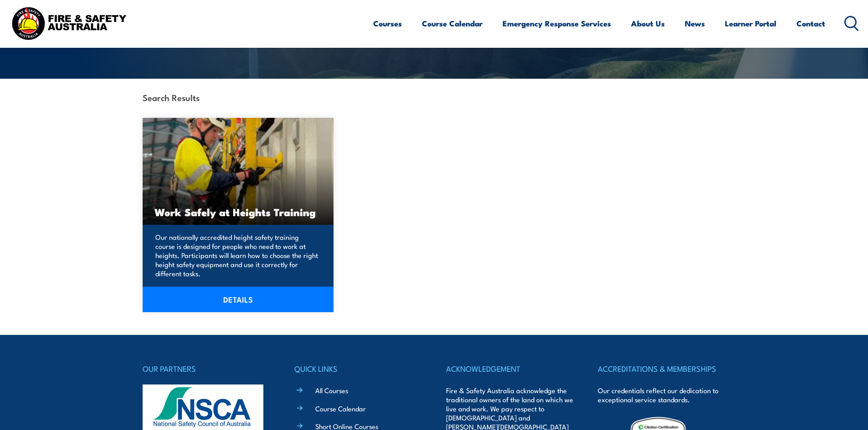  I want to click on strong: Search Results, so click(171, 97).